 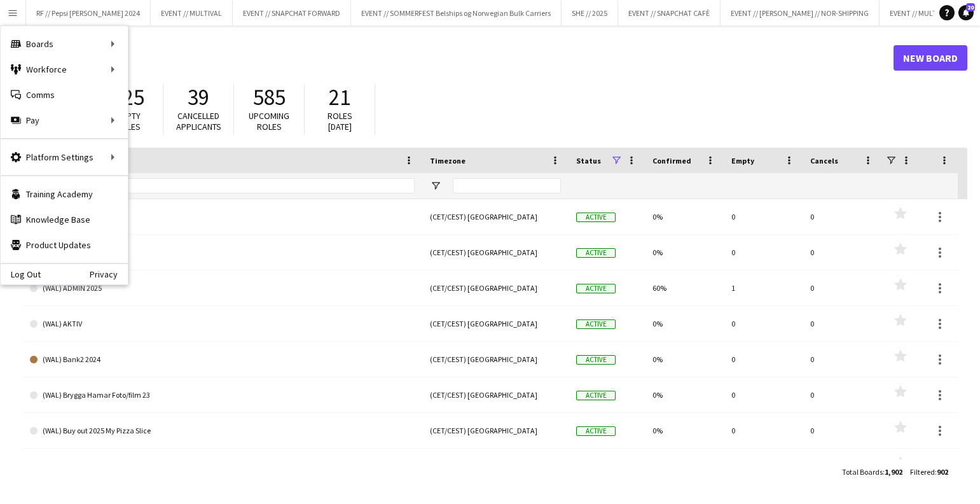 What do you see at coordinates (507, 185) in the screenshot?
I see `input: Timezone Filter Input` at bounding box center [507, 185].